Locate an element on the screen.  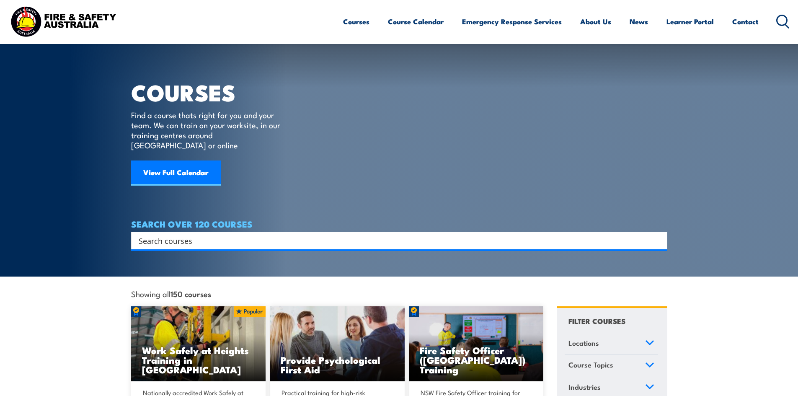
a: Learner Portal is located at coordinates (690, 21).